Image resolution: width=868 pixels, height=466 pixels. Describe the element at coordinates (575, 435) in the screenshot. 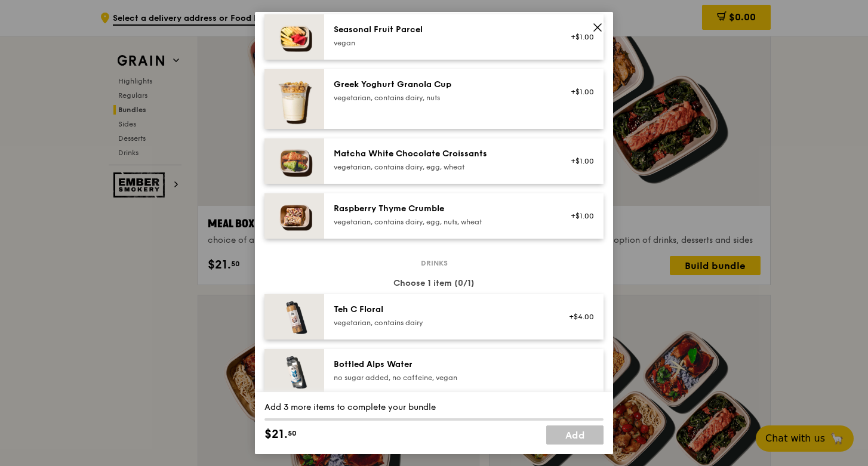

I see `a: Add` at that location.